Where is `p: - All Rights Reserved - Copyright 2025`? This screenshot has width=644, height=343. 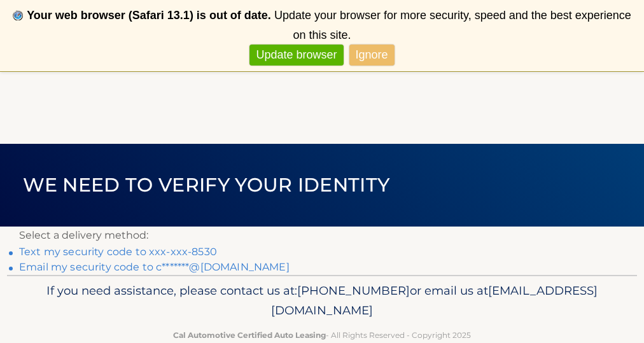 p: - All Rights Reserved - Copyright 2025 is located at coordinates (322, 334).